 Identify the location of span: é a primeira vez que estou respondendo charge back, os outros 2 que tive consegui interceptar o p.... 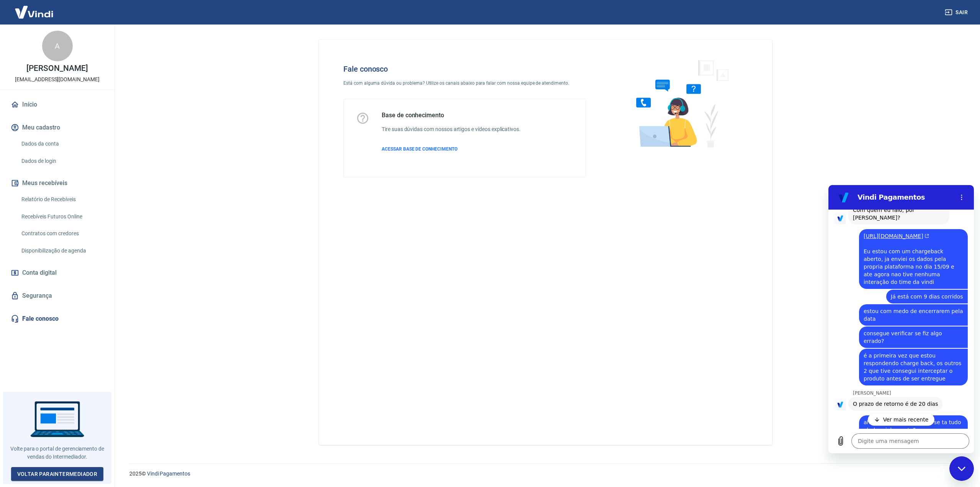
(85, 182).